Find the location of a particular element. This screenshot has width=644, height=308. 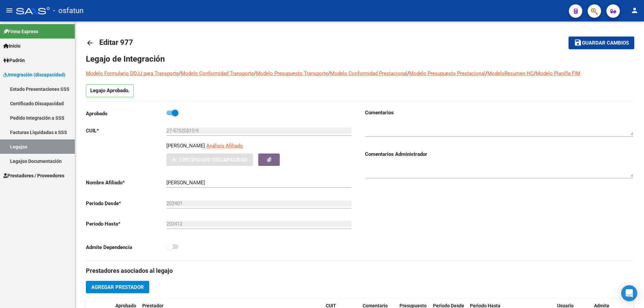

span: Certificado Discapacidad is located at coordinates (213, 160).